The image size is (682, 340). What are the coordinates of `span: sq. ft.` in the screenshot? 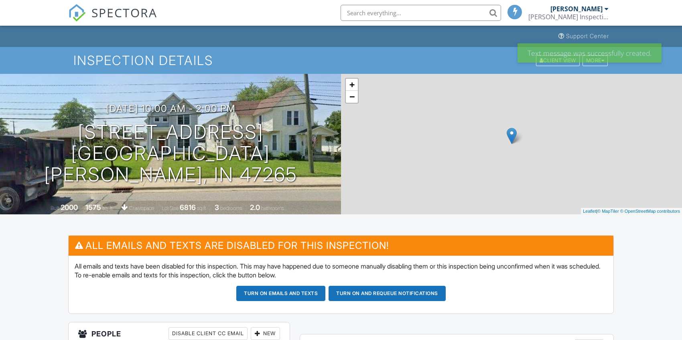 It's located at (108, 208).